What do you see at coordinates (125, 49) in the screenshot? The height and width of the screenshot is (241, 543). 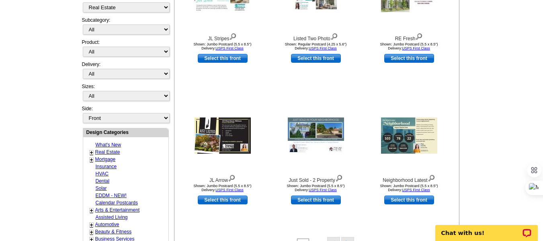 I see `div: Product:` at bounding box center [125, 49].